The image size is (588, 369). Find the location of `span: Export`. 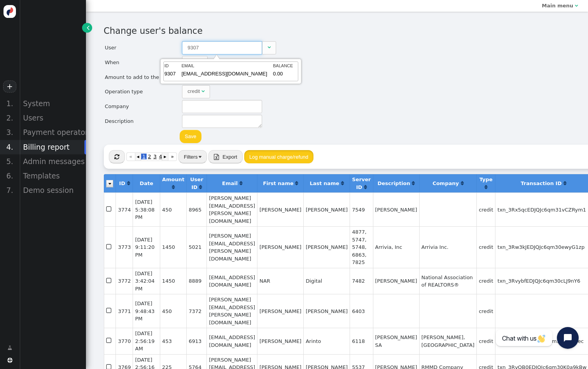

span: Export is located at coordinates (230, 157).